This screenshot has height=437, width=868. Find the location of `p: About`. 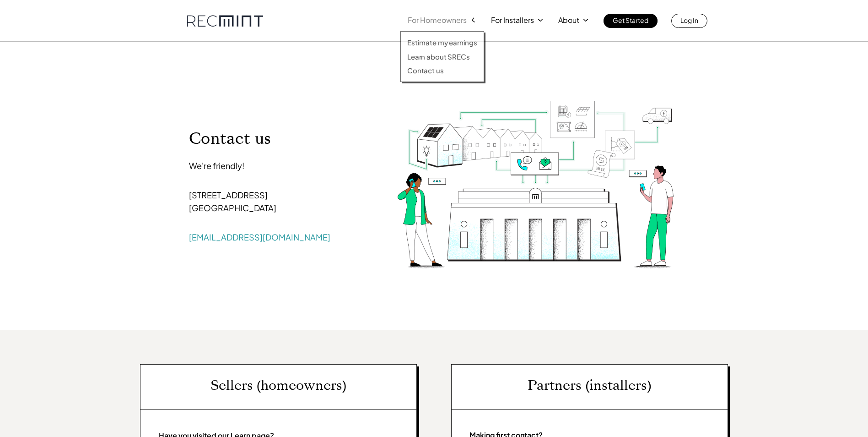

p: About is located at coordinates (569, 20).